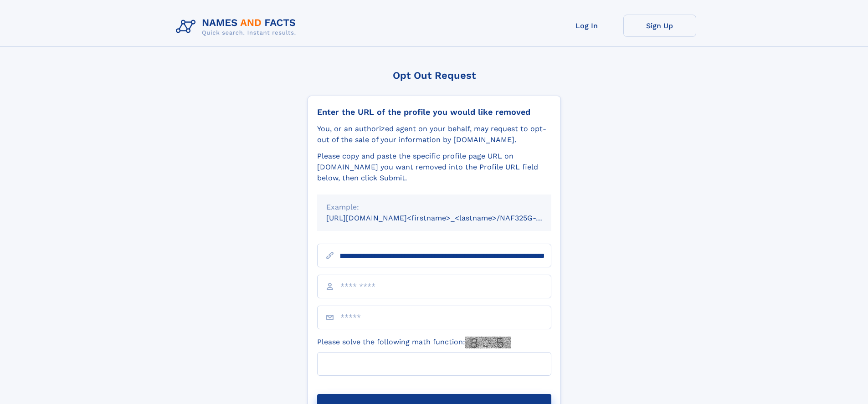  Describe the element at coordinates (434, 112) in the screenshot. I see `div: Enter the URL of the profile you would like removed` at that location.